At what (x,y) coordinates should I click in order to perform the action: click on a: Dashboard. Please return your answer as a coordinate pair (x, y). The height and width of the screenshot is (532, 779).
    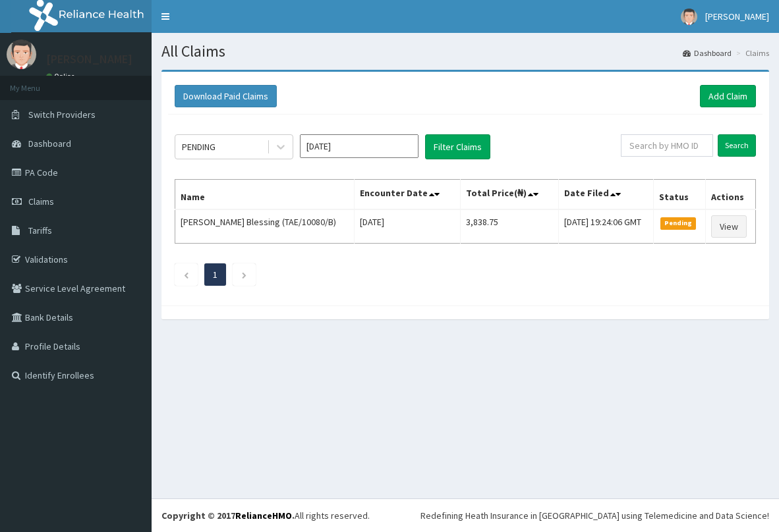
    Looking at the image, I should click on (707, 53).